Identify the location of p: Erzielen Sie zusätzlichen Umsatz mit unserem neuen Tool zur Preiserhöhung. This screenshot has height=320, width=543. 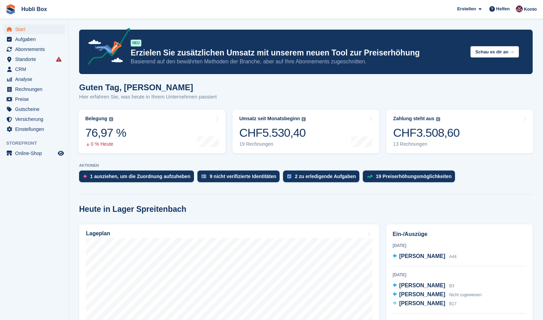
(298, 53).